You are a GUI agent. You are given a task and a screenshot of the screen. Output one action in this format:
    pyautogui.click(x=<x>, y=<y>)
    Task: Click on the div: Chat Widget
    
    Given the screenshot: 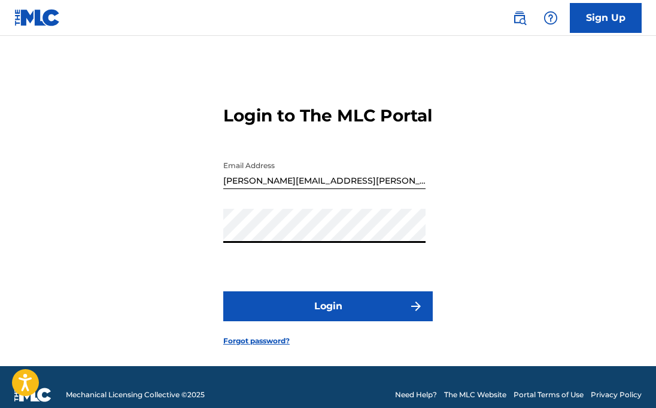 What is the action you would take?
    pyautogui.click(x=626, y=380)
    